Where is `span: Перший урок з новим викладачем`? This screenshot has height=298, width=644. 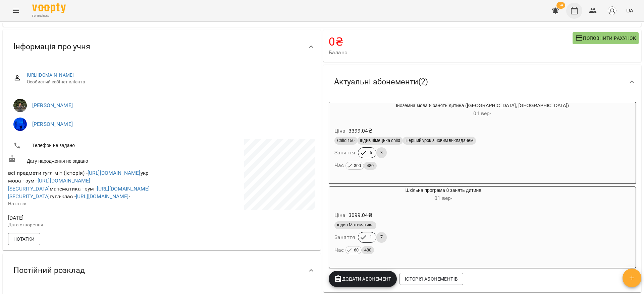 span: Перший урок з новим викладачем is located at coordinates (439, 141).